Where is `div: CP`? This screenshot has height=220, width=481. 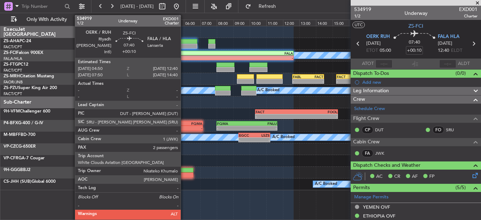
div: CP is located at coordinates (368, 130).